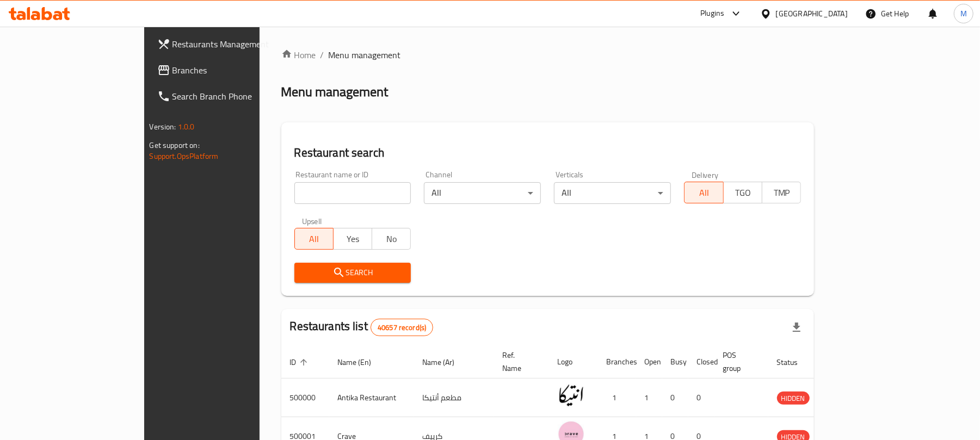 The image size is (980, 440). Describe the element at coordinates (175, 145) in the screenshot. I see `span: Get support on:` at that location.